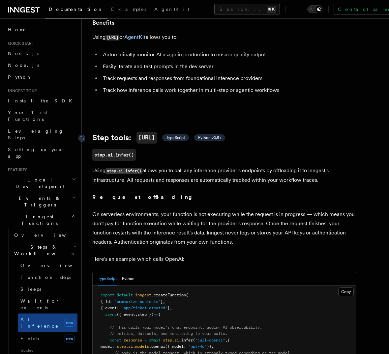 This screenshot has height=354, width=389. Describe the element at coordinates (23, 65) in the screenshot. I see `span: Node.js` at that location.